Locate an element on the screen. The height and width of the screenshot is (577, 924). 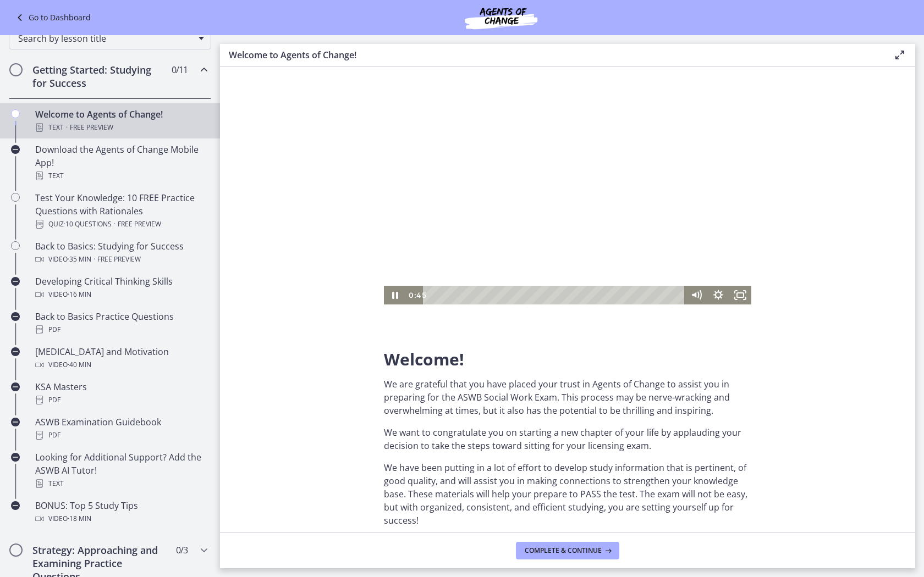
div: Welcome to Agents of Change! is located at coordinates (121, 121).